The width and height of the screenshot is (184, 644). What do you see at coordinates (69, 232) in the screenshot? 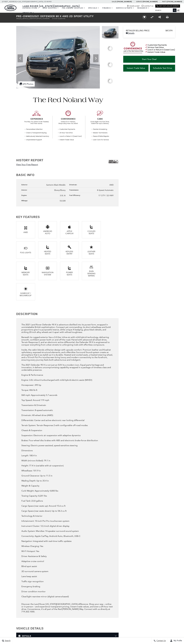
I see `div: Apple CarPlay` at bounding box center [69, 232].